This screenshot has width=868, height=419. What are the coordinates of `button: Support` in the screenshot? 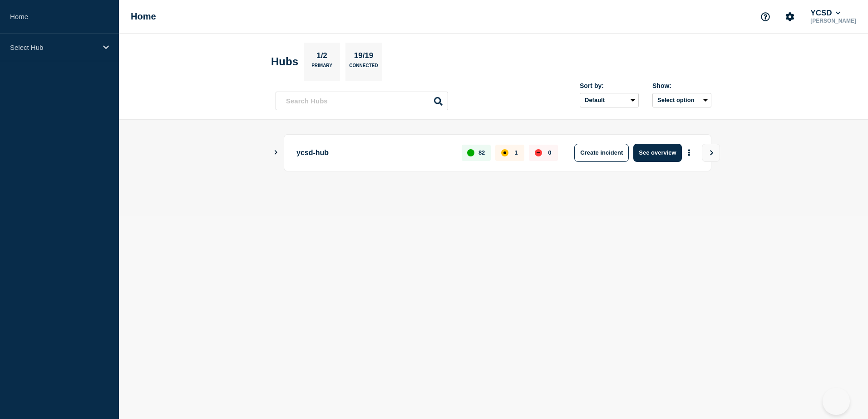 It's located at (765, 17).